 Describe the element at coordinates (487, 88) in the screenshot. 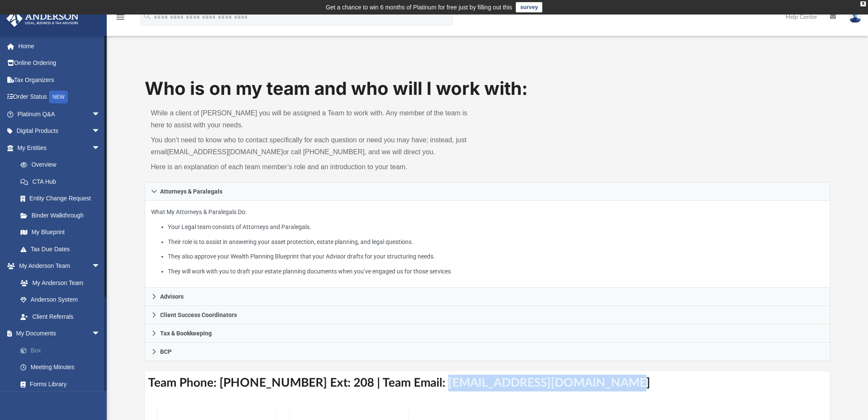

I see `h1: Who is on my team and who will I work with:` at that location.